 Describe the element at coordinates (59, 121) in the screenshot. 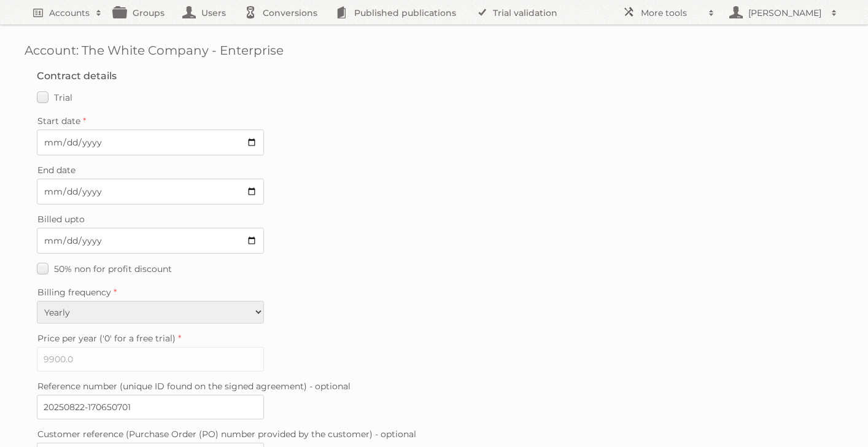

I see `span: Start date` at that location.